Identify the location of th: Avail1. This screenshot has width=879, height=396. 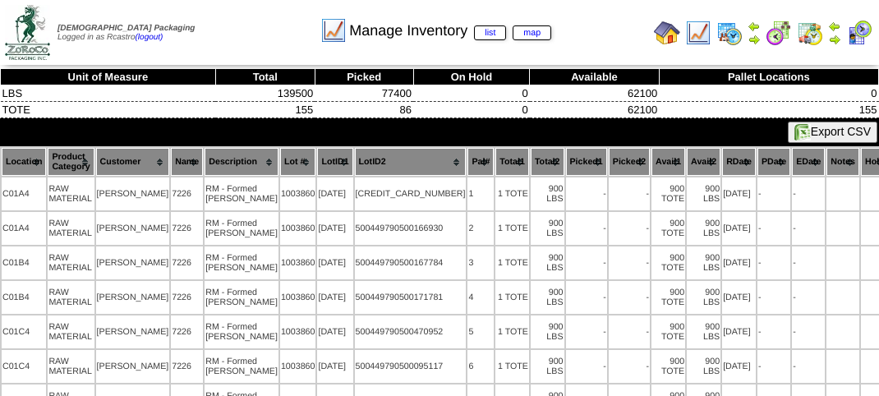
(668, 162).